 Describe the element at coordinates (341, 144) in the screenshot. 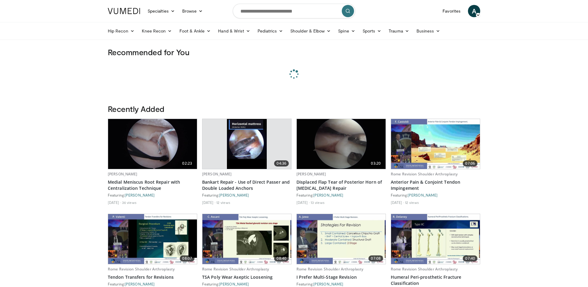

I see `img: 2649116b-05f8-405c-a48f-a284a947b030.620x360_q85_upscale.jpg` at that location.